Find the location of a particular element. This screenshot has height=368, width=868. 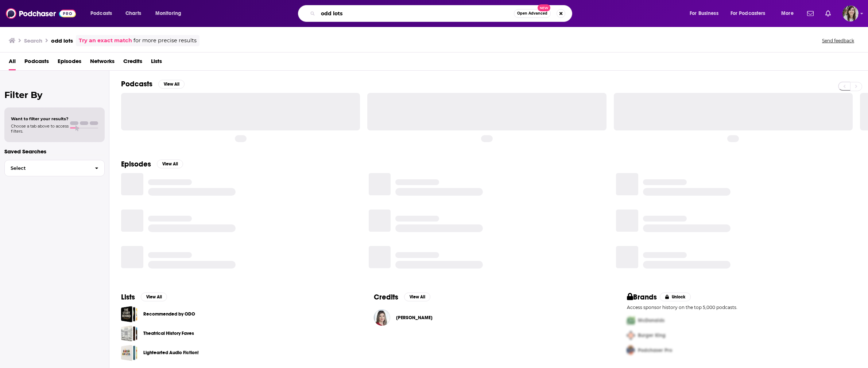

img: Second Pro Logo is located at coordinates (631, 336).